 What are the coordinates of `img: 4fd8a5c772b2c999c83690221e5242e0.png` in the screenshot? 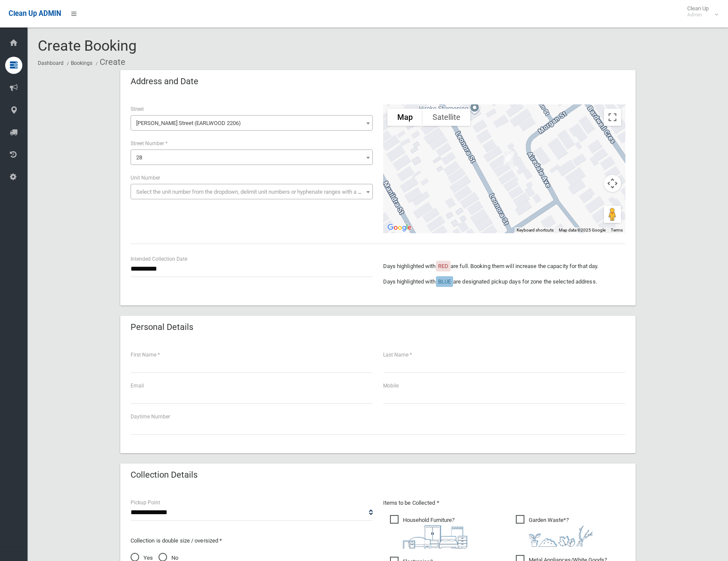 It's located at (561, 537).